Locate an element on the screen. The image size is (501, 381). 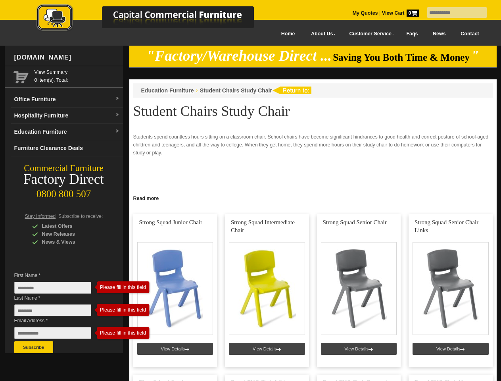
a: Click to read more is located at coordinates (313, 197).